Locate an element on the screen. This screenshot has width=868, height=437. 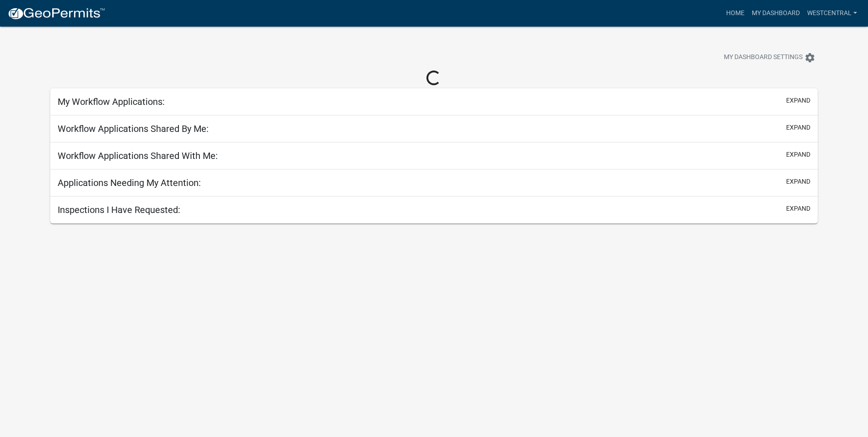
h5: My Workflow Applications: is located at coordinates (111, 102).